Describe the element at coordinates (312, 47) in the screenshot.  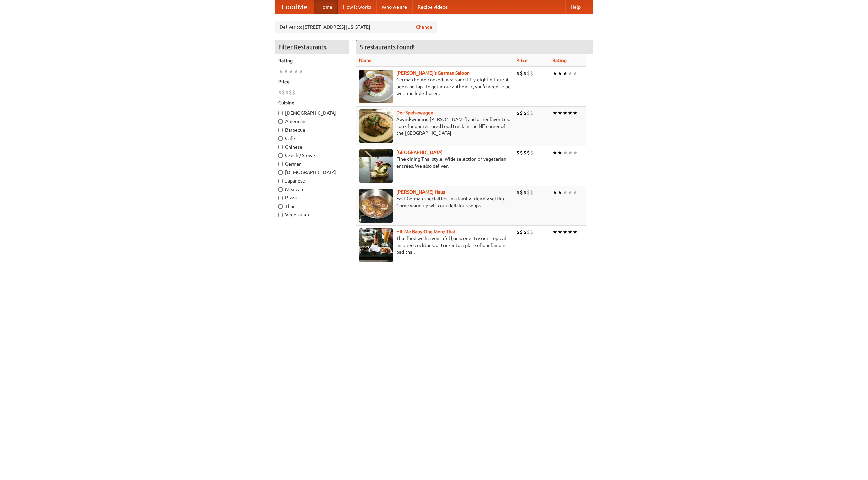
I see `h4: Filter Restaurants` at that location.